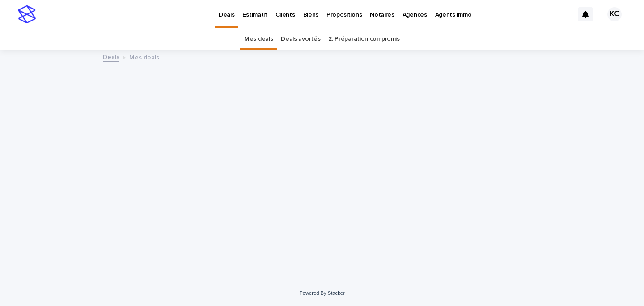  I want to click on a: Deals avortés, so click(300, 39).